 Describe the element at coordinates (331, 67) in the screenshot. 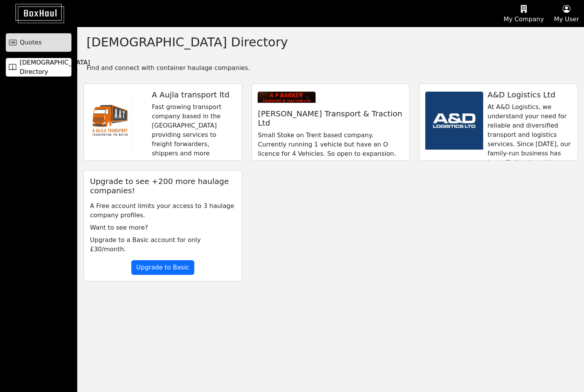

I see `div: Find and connect with container haulage companies.` at that location.